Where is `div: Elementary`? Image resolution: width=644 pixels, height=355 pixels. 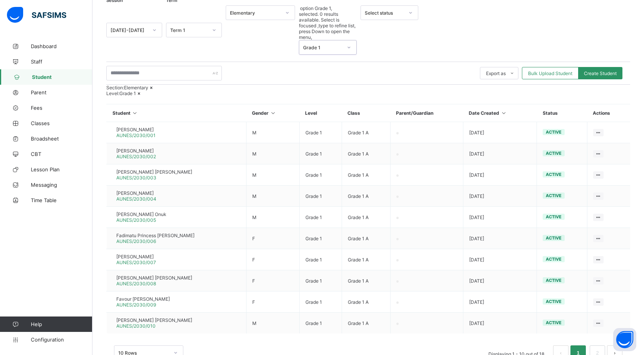 div: Elementary is located at coordinates (256, 13).